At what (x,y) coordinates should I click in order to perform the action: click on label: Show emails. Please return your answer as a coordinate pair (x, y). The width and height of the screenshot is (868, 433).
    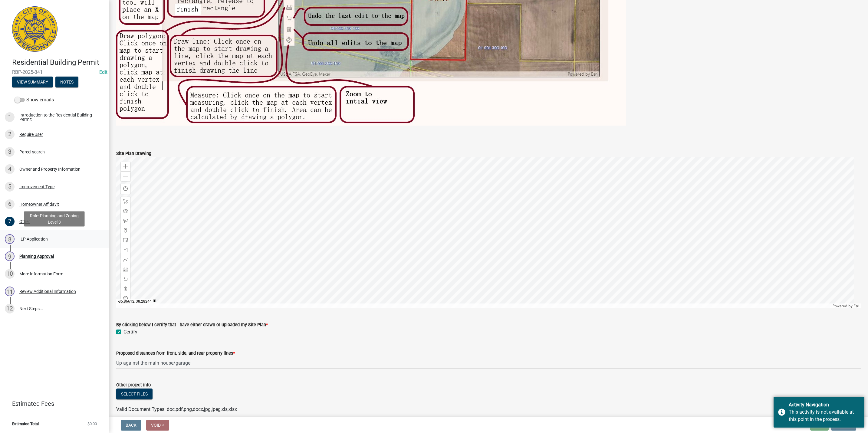
    Looking at the image, I should click on (35, 100).